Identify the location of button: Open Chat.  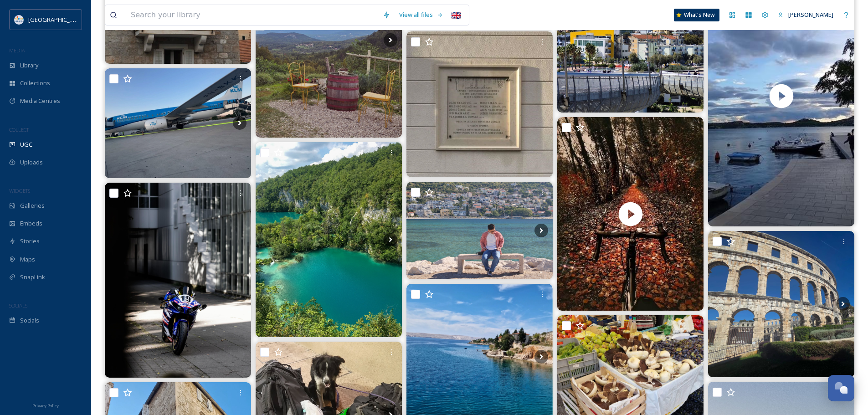
(841, 388).